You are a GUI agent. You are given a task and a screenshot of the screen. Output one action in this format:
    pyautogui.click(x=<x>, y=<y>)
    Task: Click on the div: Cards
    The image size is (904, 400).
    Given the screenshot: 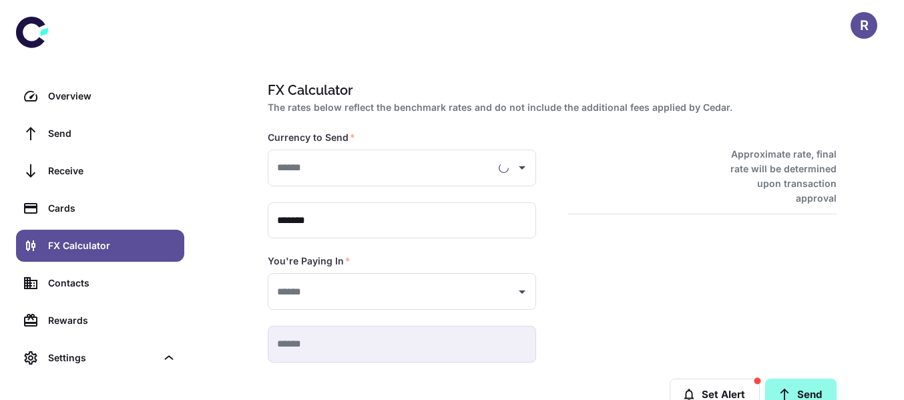 What is the action you would take?
    pyautogui.click(x=112, y=208)
    